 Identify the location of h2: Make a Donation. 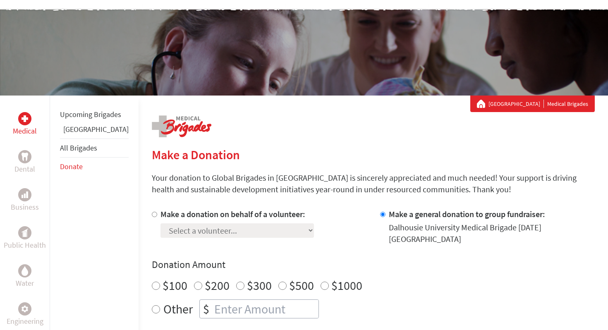
(373, 155).